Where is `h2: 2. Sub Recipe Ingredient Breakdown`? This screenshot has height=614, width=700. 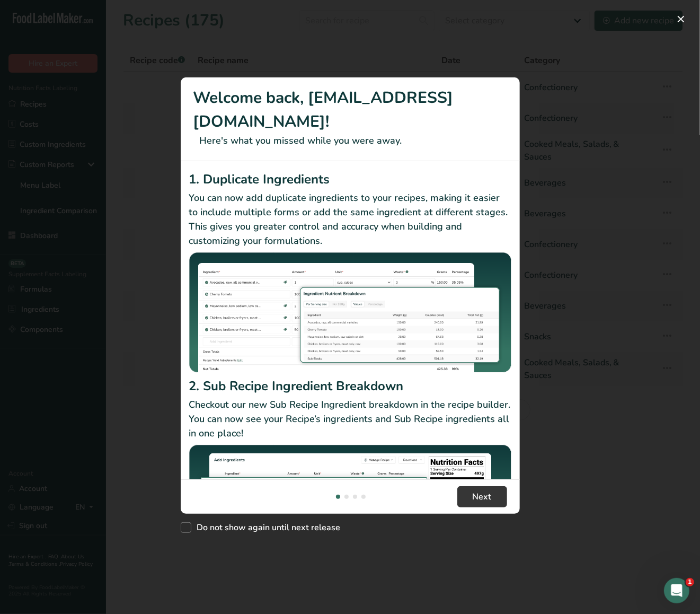
h2: 2. Sub Recipe Ingredient Breakdown is located at coordinates (350, 386).